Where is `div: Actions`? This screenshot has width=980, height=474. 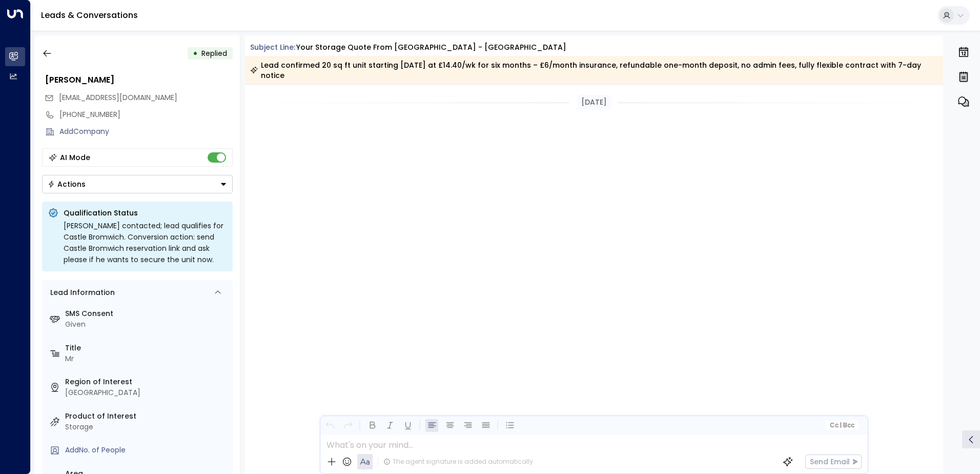 div: Actions is located at coordinates (67, 184).